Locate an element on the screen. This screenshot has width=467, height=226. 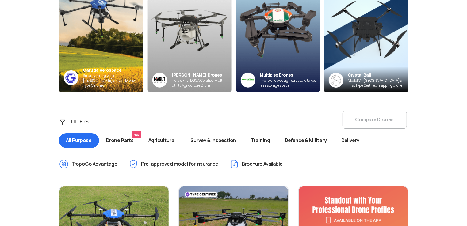
span: TropoGo Advantage is located at coordinates (95, 164).